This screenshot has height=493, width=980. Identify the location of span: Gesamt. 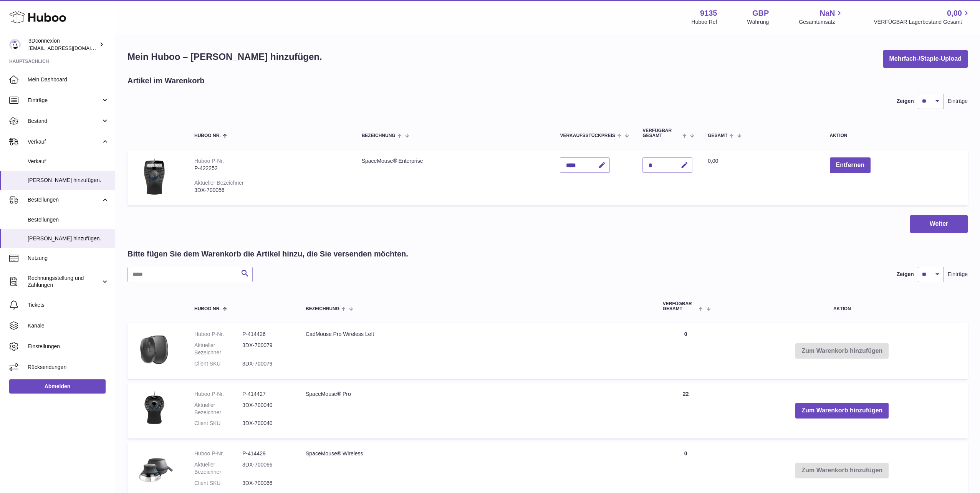
(717, 135).